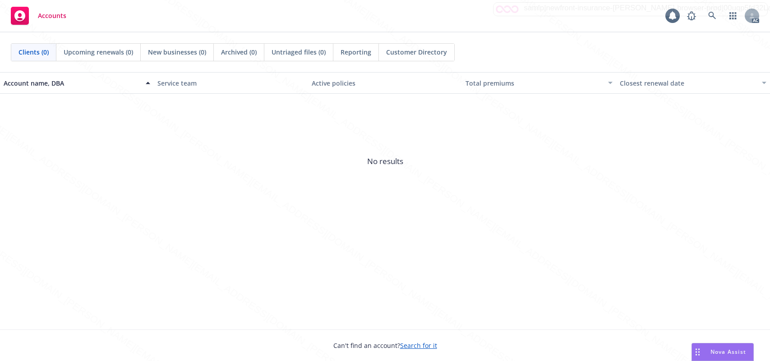 The height and width of the screenshot is (361, 770). I want to click on div: Account name, DBA, so click(72, 83).